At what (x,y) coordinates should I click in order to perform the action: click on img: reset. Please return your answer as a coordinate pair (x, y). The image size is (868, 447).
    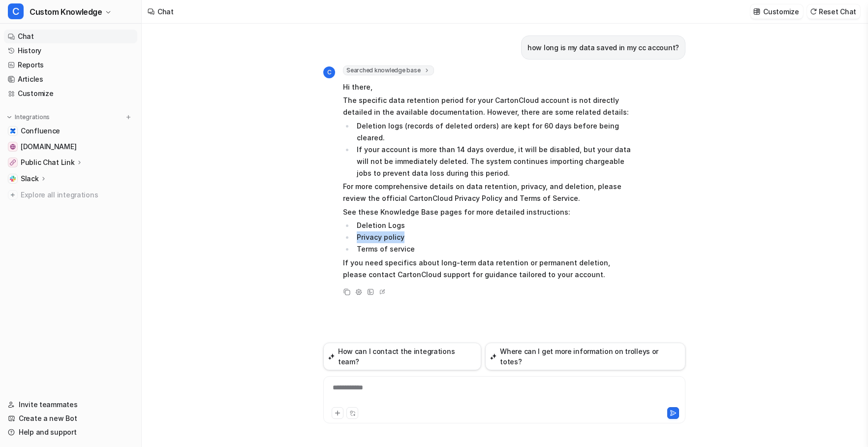
    Looking at the image, I should click on (814, 12).